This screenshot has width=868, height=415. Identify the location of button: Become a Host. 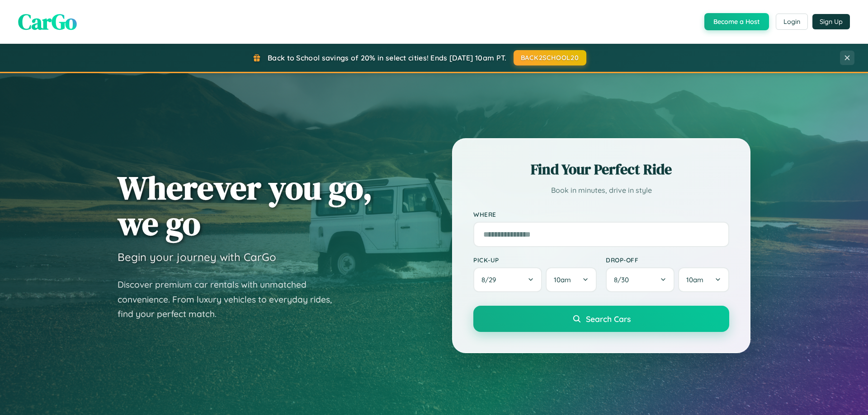
(737, 22).